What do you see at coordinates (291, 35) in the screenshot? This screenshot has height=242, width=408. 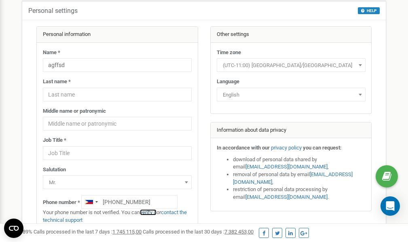 I see `div: Other settings` at bounding box center [291, 35].